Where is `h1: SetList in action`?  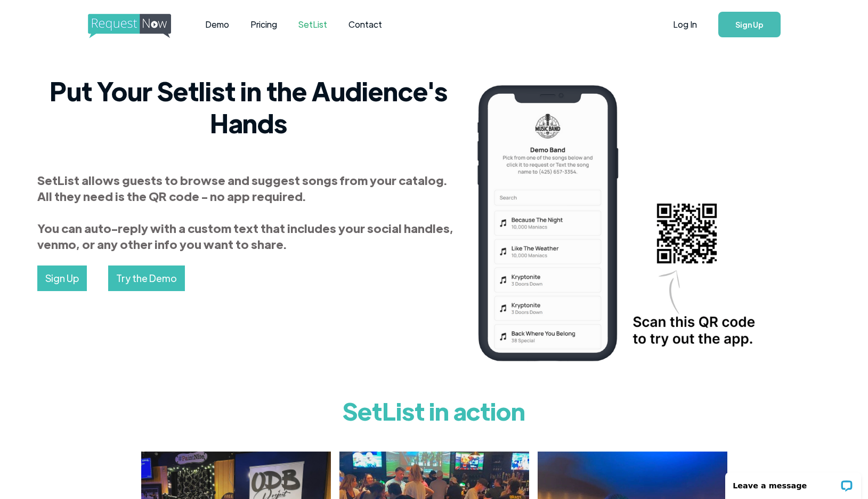 h1: SetList in action is located at coordinates (434, 410).